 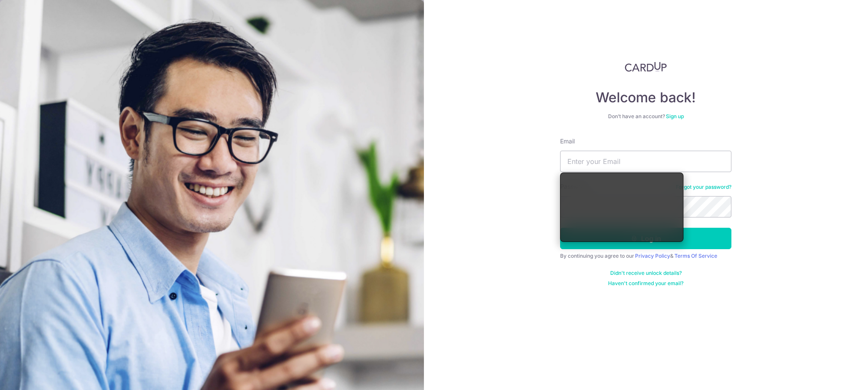 What do you see at coordinates (653, 256) in the screenshot?
I see `a: Privacy Policy` at bounding box center [653, 256].